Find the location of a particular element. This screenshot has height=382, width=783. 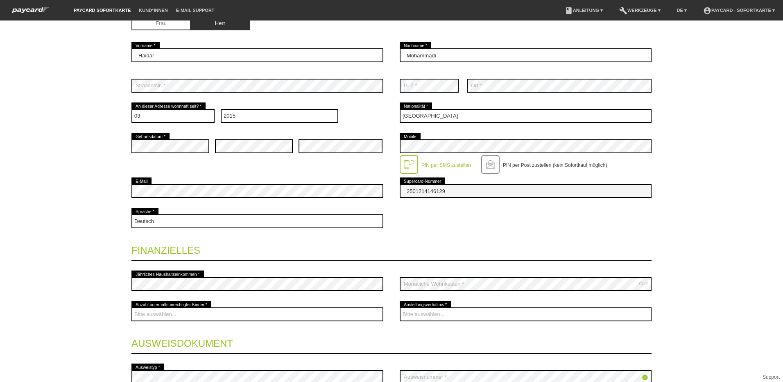

a: account_circlepaycard - Sofortkarte ▾ is located at coordinates (739, 10).